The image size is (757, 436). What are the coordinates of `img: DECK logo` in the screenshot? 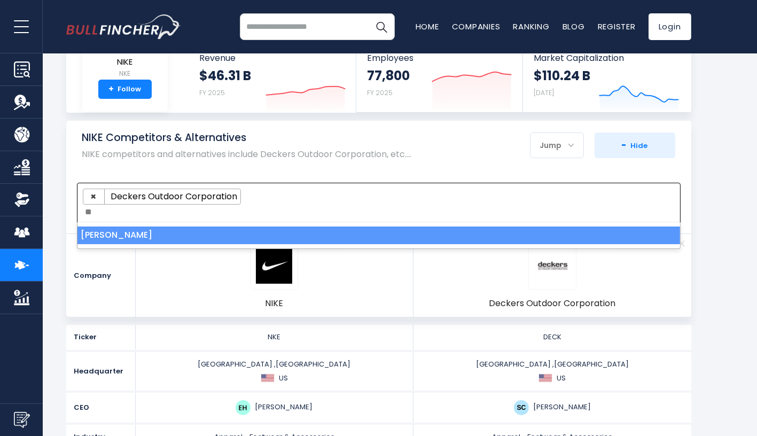 It's located at (553, 266).